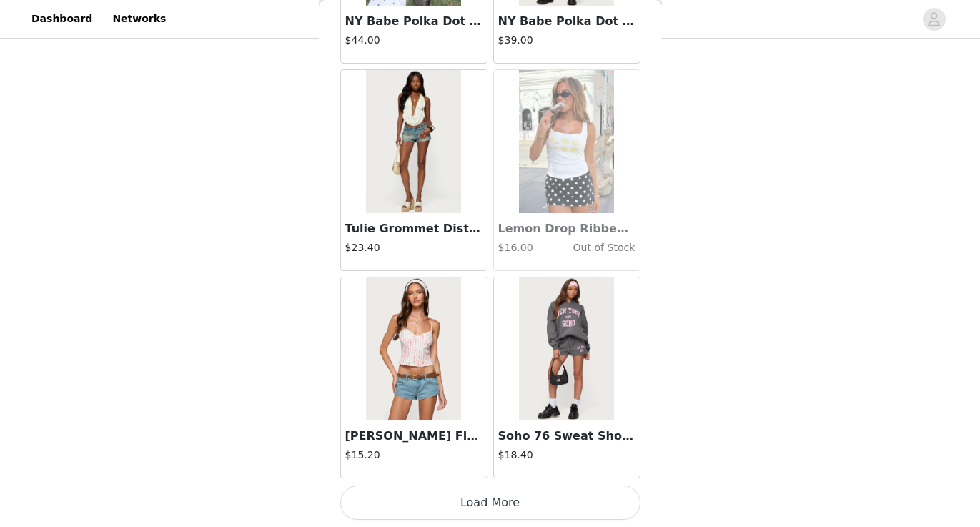 The height and width of the screenshot is (527, 980). I want to click on img: Soho 76 Sweat Shorts, so click(566, 350).